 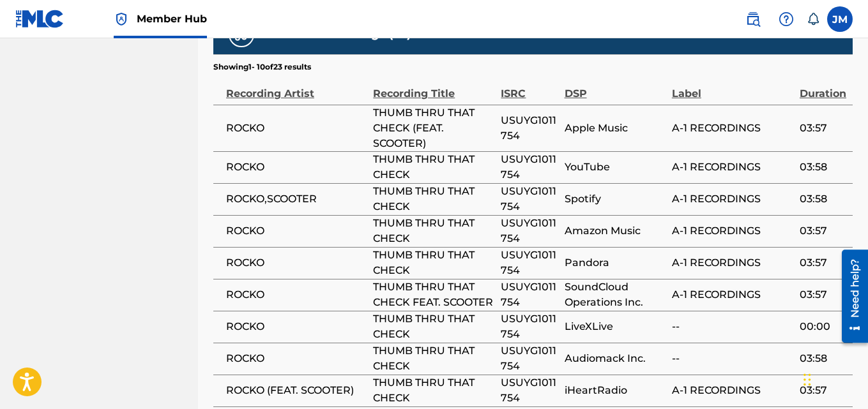 I want to click on span: LiveXLive, so click(x=615, y=327).